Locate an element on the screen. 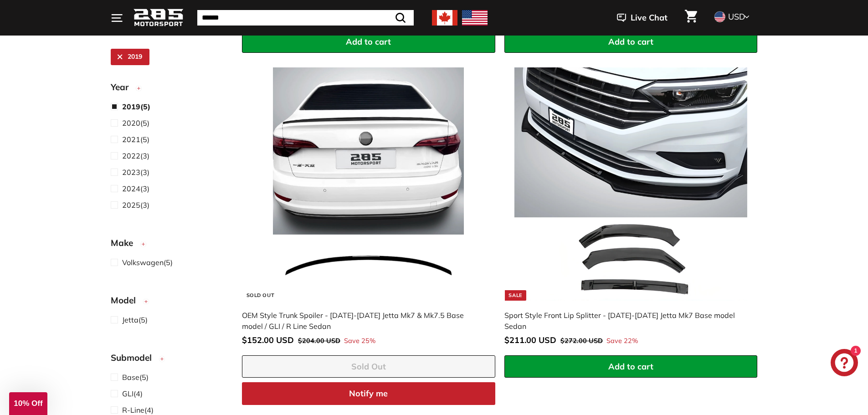  span: 10% Off is located at coordinates (28, 403).